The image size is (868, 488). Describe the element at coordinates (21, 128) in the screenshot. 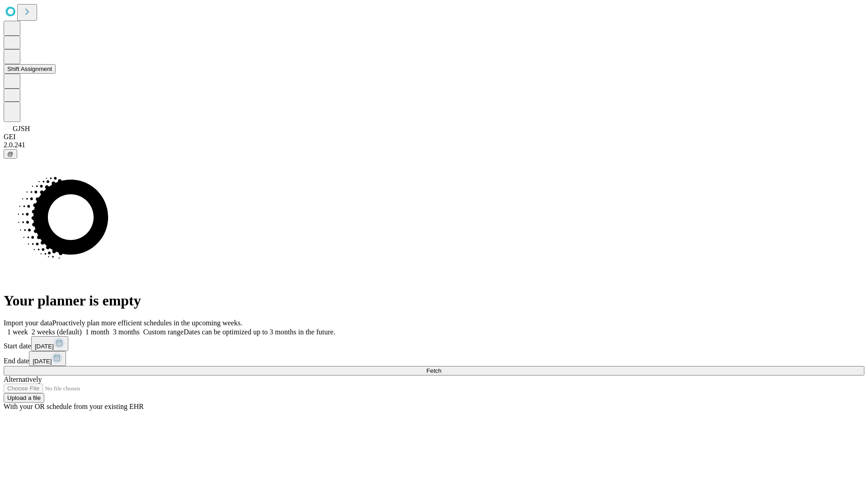

I see `span: GJSH` at that location.